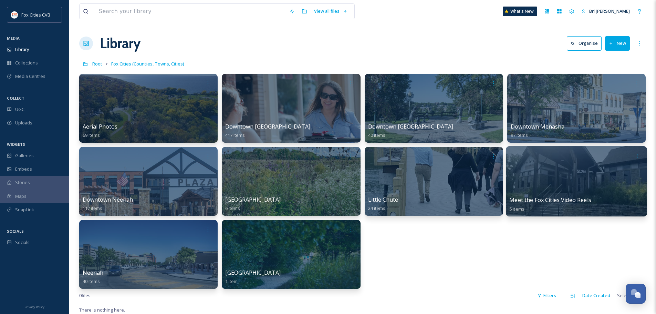 Image resolution: width=656 pixels, height=314 pixels. I want to click on a: View all files, so click(331, 11).